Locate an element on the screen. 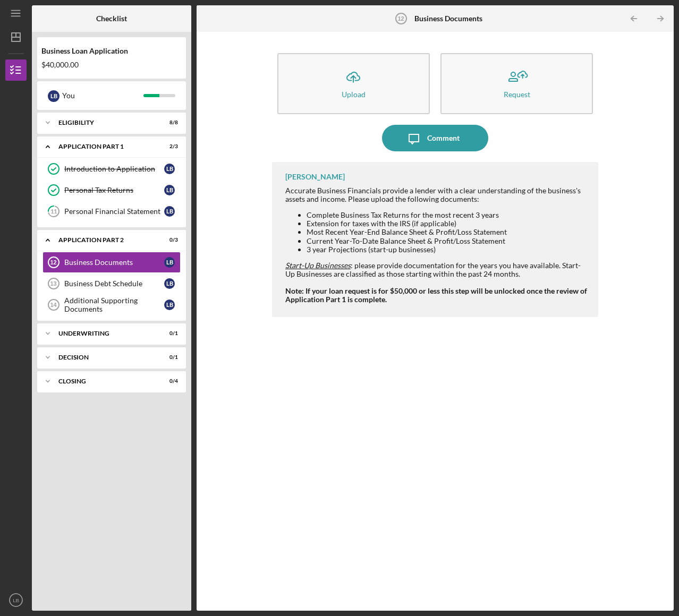  a: 12Business DocumentsLB is located at coordinates (112, 263).